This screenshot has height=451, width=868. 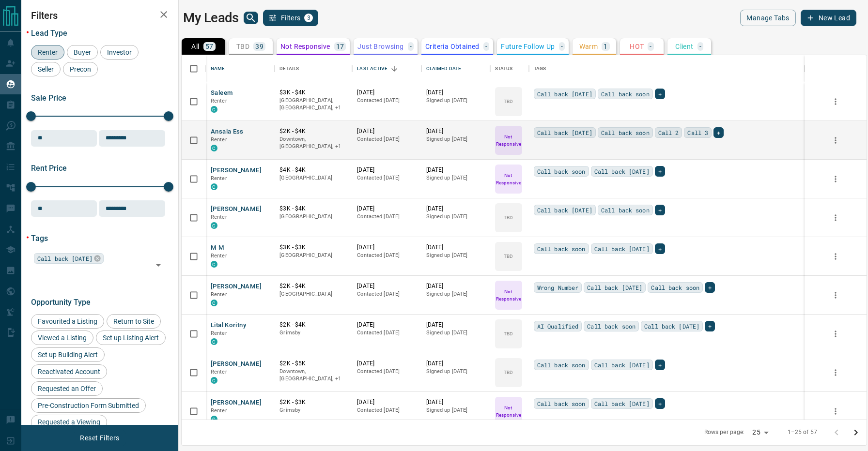 What do you see at coordinates (134, 321) in the screenshot?
I see `span: Return to Site` at bounding box center [134, 321].